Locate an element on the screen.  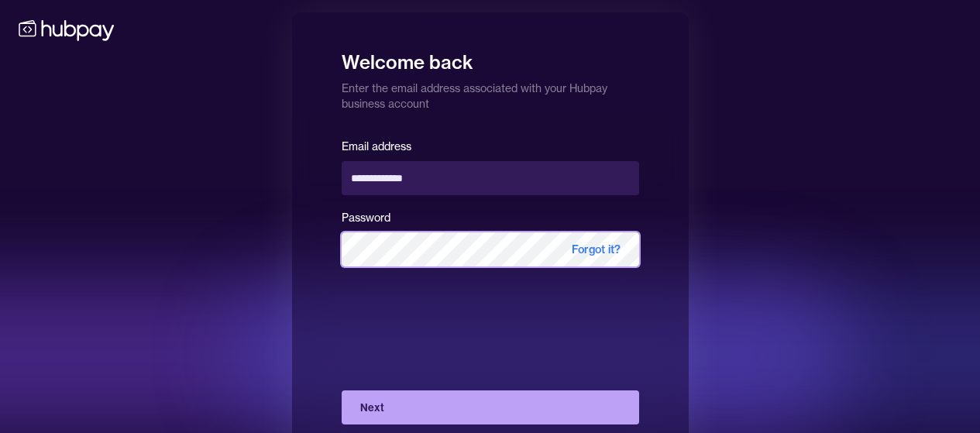
h1: Welcome back is located at coordinates (490, 57).